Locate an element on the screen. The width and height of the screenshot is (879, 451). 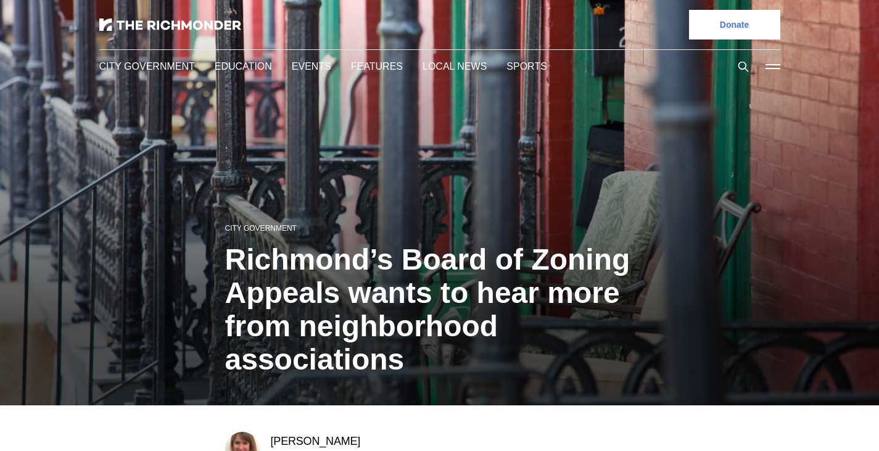
button: Search this site is located at coordinates (743, 67).